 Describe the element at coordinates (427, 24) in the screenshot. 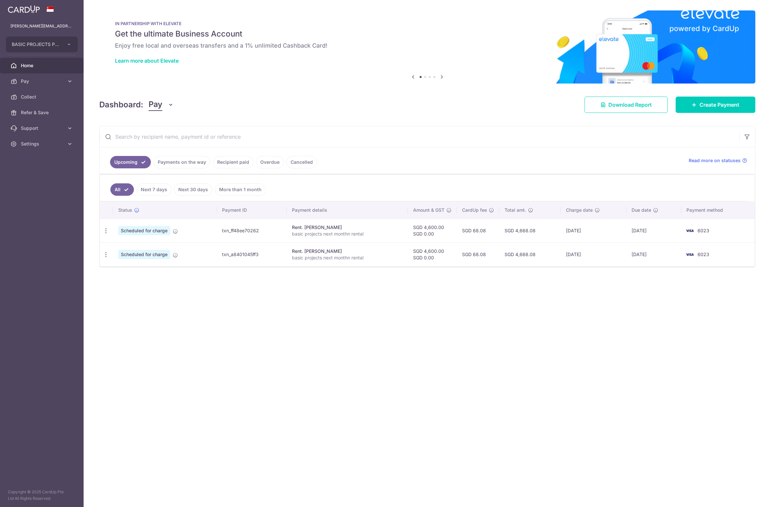

I see `p: IN PARTNERSHIP WITH ELEVATE` at that location.